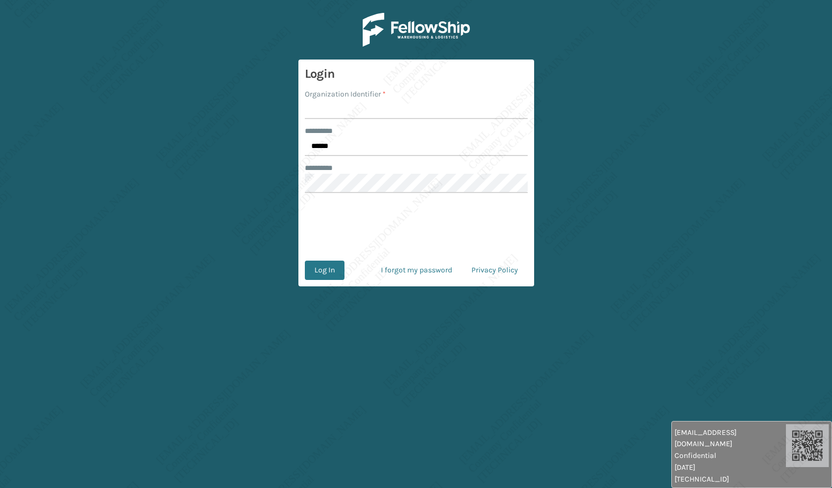 The width and height of the screenshot is (832, 488). Describe the element at coordinates (325, 270) in the screenshot. I see `button: Log In` at that location.